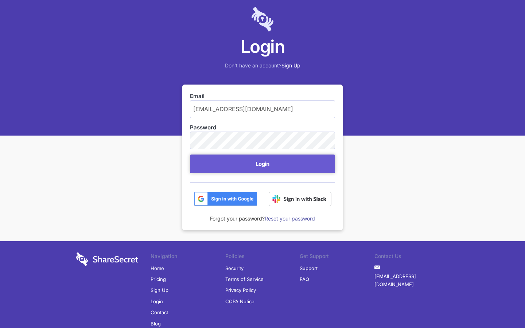 The width and height of the screenshot is (525, 328). What do you see at coordinates (262, 257) in the screenshot?
I see `li: Policies` at bounding box center [262, 257].